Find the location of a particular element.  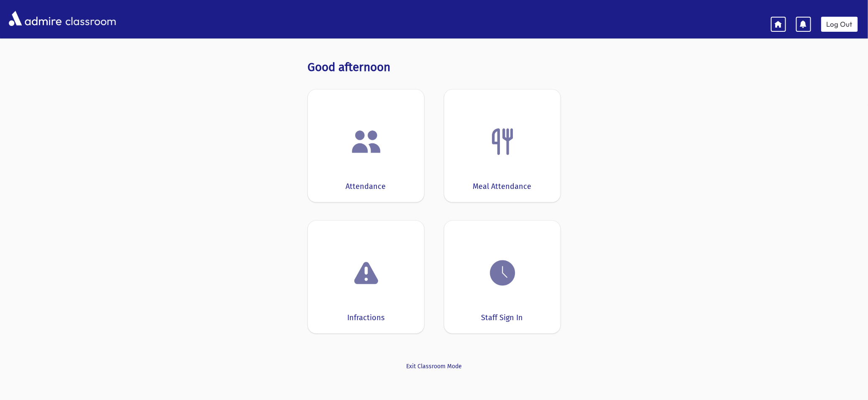

a: Log Out is located at coordinates (840, 24).